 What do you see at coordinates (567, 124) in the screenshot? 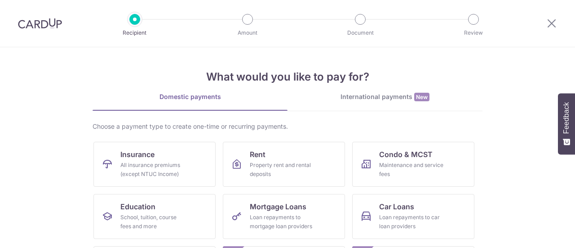
I see `button: Feedback - Show survey` at bounding box center [567, 124].